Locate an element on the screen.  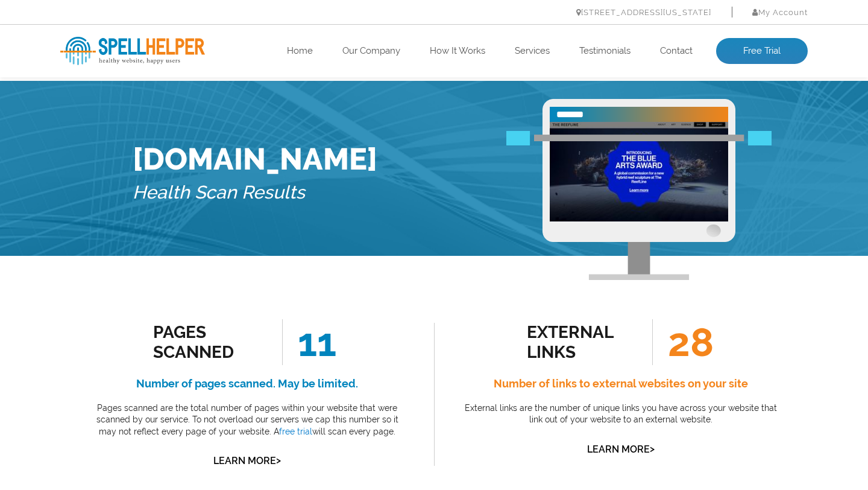
span: 11 is located at coordinates (309, 342).